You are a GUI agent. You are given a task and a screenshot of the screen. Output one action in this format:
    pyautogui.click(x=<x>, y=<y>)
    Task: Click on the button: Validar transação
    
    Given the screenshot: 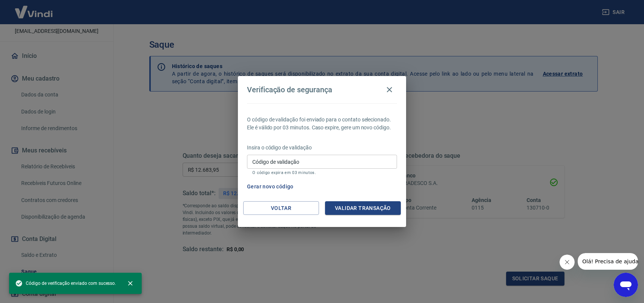 What is the action you would take?
    pyautogui.click(x=363, y=208)
    